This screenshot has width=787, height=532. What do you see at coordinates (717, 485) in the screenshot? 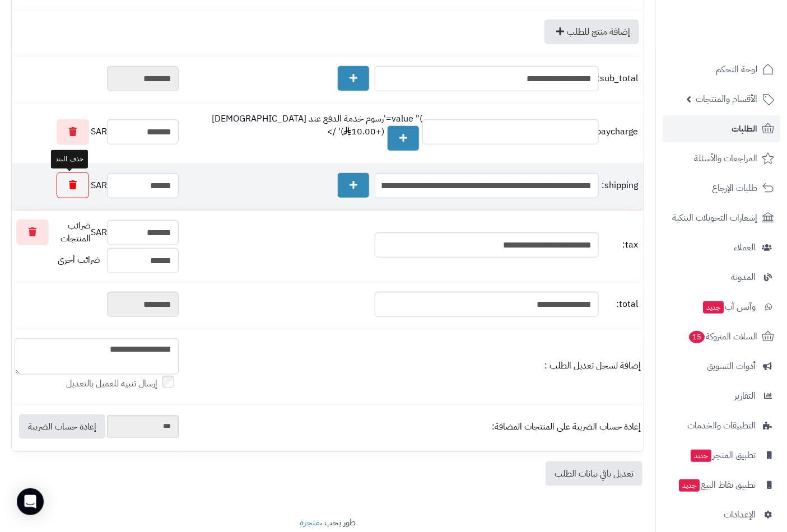
I see `span: تطبيق نقاط البيع` at bounding box center [717, 485].